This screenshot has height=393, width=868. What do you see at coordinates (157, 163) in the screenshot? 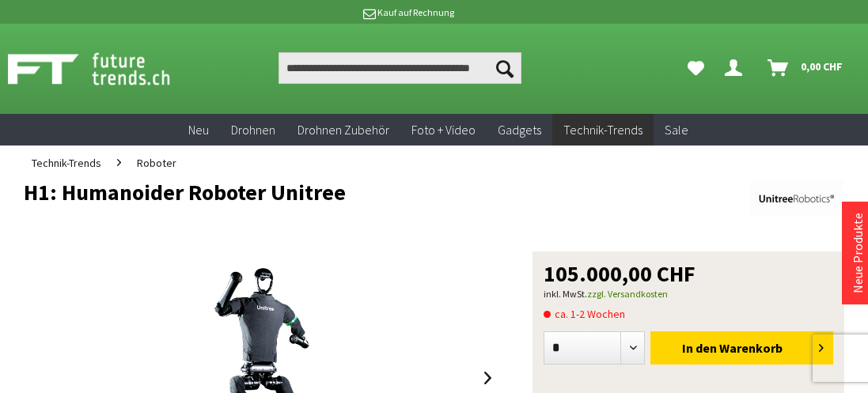
I see `a: Roboter` at bounding box center [157, 163].